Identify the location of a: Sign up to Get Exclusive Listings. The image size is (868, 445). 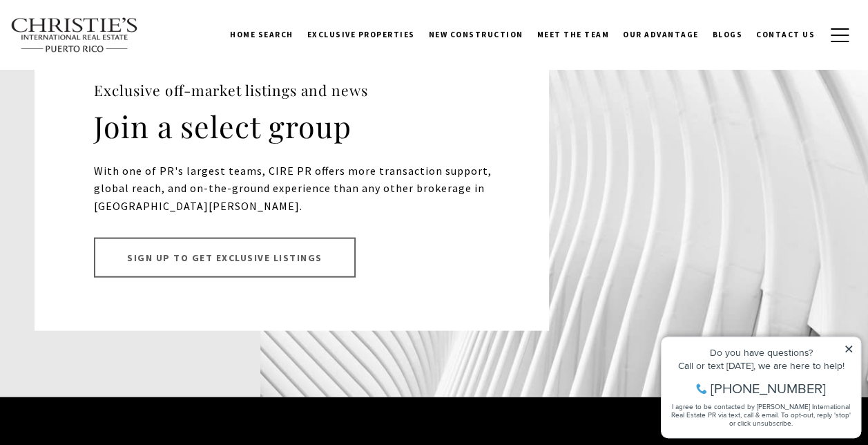
(224, 258).